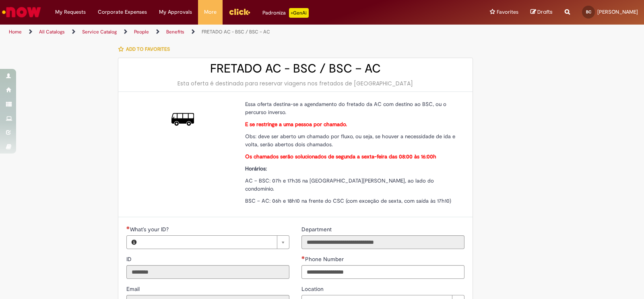 This screenshot has width=644, height=299. Describe the element at coordinates (325, 259) in the screenshot. I see `span: Phone Number` at that location.